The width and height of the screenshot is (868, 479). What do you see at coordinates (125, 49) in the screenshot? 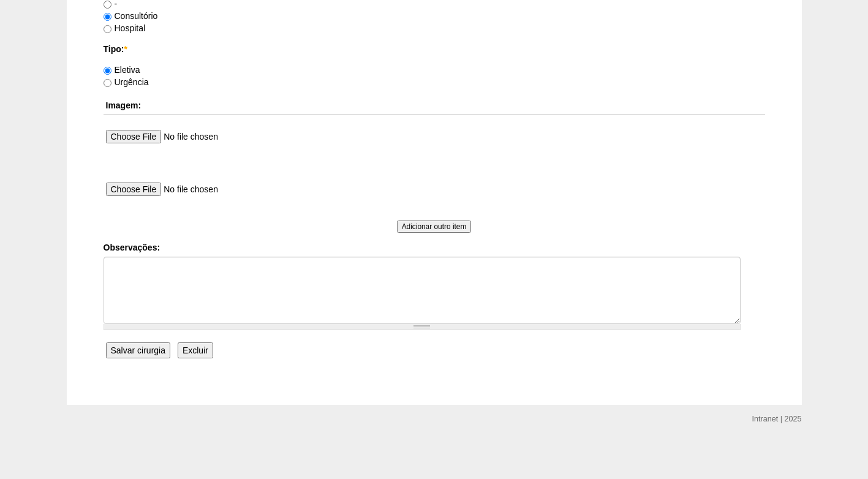
I see `span: Este campo é obrigatório.` at bounding box center [125, 49].